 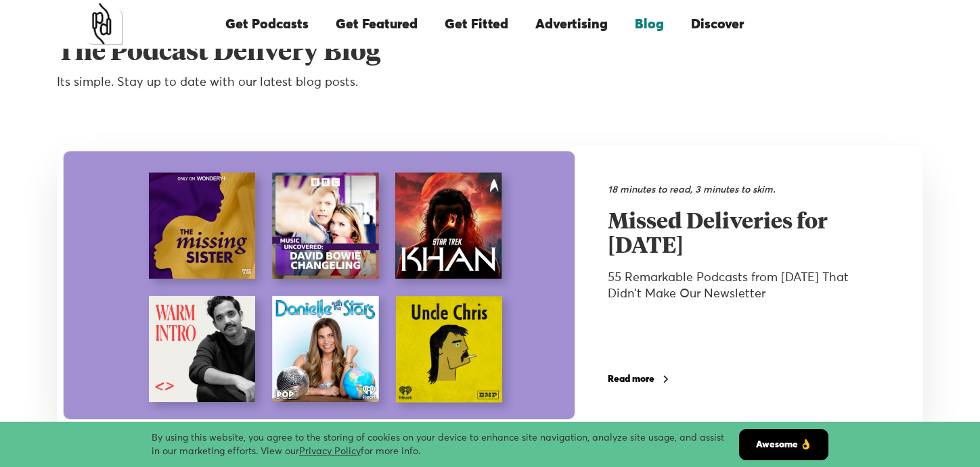 What do you see at coordinates (784, 445) in the screenshot?
I see `a: Awesome 👌` at bounding box center [784, 445].